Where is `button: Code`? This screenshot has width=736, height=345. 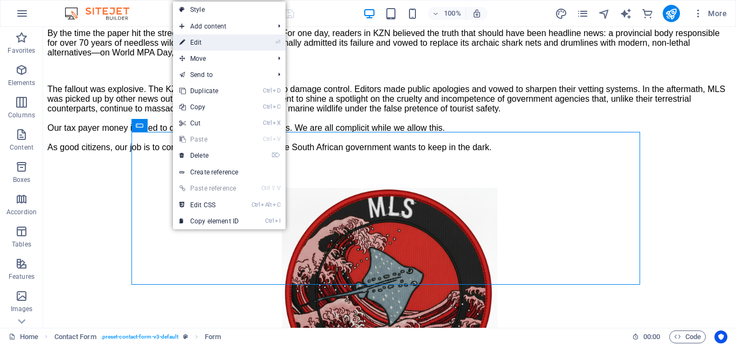
button: Code is located at coordinates (687, 337).